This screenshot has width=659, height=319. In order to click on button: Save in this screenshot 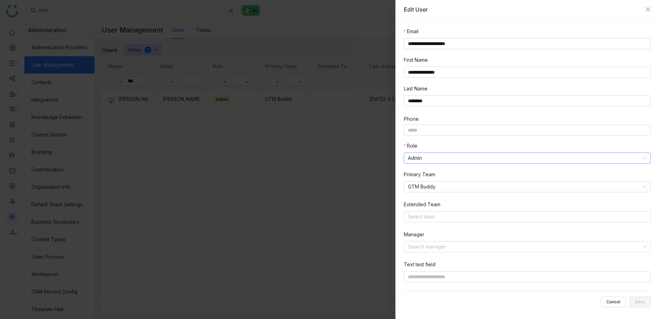, I will do `click(640, 302)`.